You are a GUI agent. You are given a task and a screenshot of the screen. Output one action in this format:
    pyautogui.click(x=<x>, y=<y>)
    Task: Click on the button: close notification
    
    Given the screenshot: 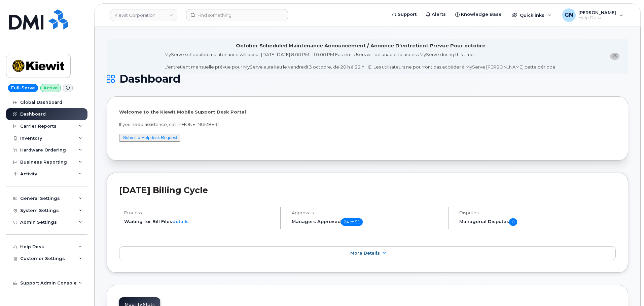 What is the action you would take?
    pyautogui.click(x=615, y=56)
    